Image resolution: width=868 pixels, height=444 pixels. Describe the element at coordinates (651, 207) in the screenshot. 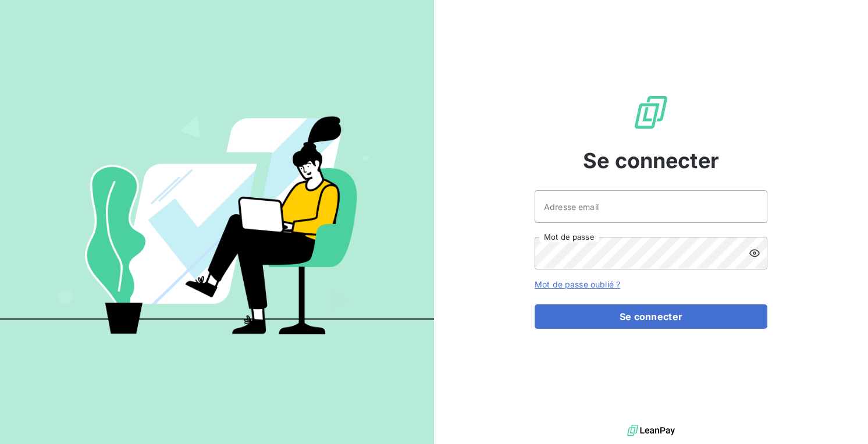

I see `input: placeholder` at that location.